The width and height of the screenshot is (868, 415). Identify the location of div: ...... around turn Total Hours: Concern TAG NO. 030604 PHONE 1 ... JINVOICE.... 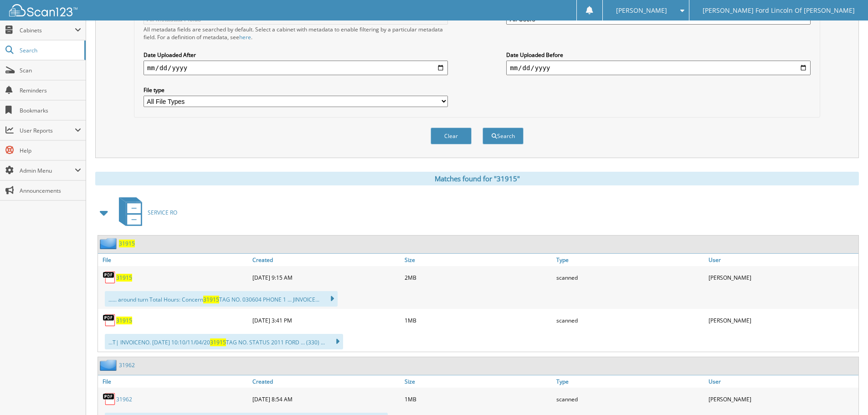
(221, 299).